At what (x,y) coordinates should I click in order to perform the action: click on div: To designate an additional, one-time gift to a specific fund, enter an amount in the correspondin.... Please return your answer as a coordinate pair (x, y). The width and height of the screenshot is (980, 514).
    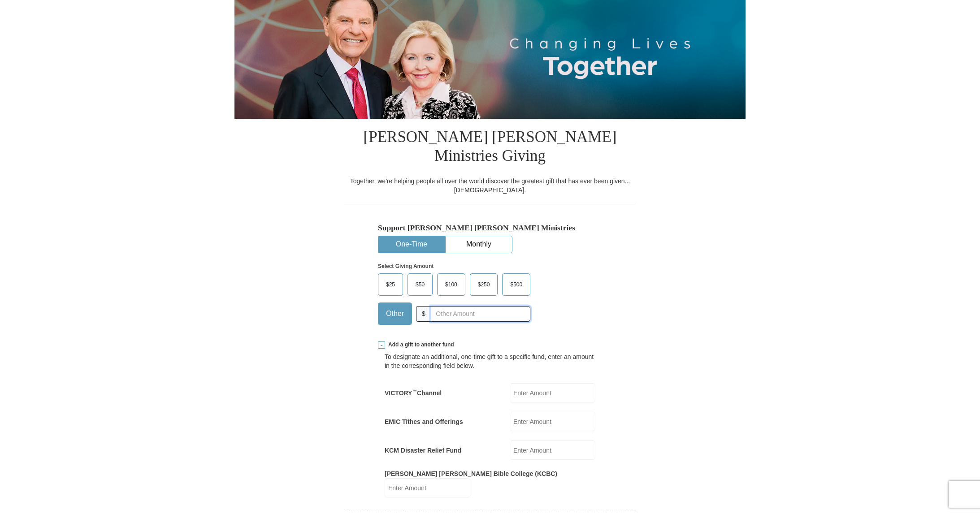
    Looking at the image, I should click on (490, 361).